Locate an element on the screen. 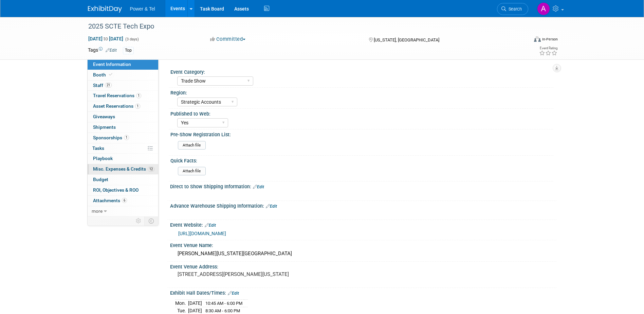 Image resolution: width=644 pixels, height=314 pixels. span: Playbook is located at coordinates (103, 158).